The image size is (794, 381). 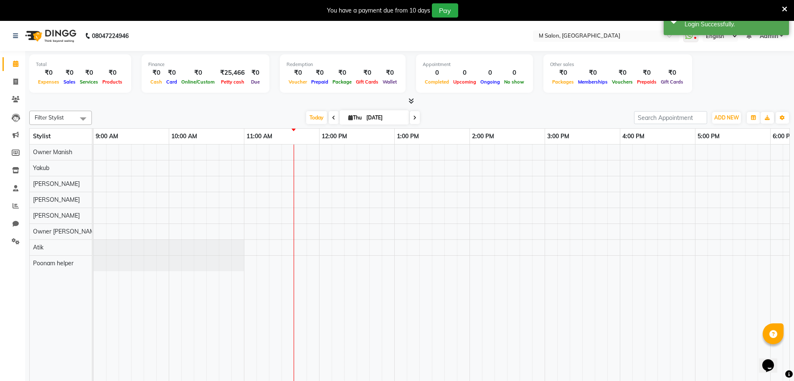 What do you see at coordinates (733, 24) in the screenshot?
I see `div: Login Successfully.` at bounding box center [733, 24].